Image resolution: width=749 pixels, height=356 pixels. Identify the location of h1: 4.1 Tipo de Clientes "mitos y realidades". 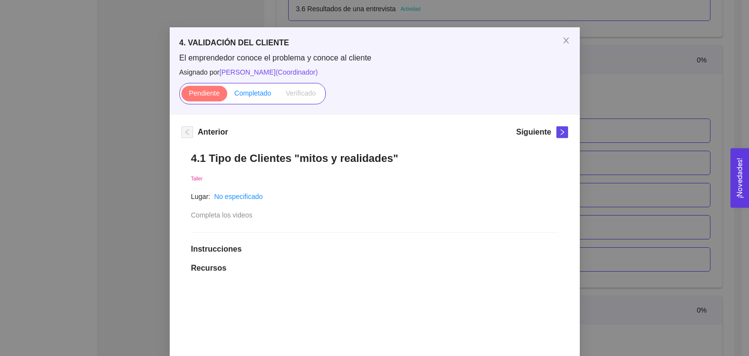
(375, 158).